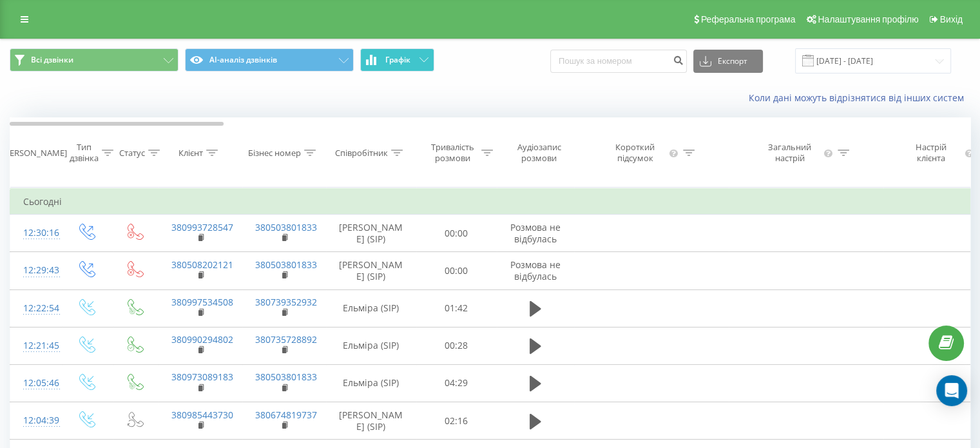 The width and height of the screenshot is (980, 448). Describe the element at coordinates (456, 346) in the screenshot. I see `td: 00:28` at that location.